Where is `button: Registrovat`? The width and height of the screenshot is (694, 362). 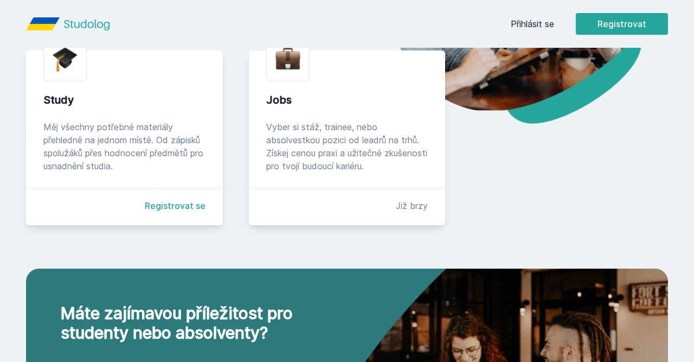
button: Registrovat is located at coordinates (622, 24).